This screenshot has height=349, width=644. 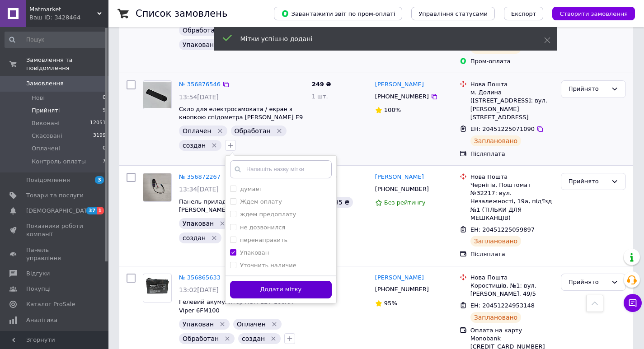 I want to click on button: Створити замовлення, so click(x=594, y=13).